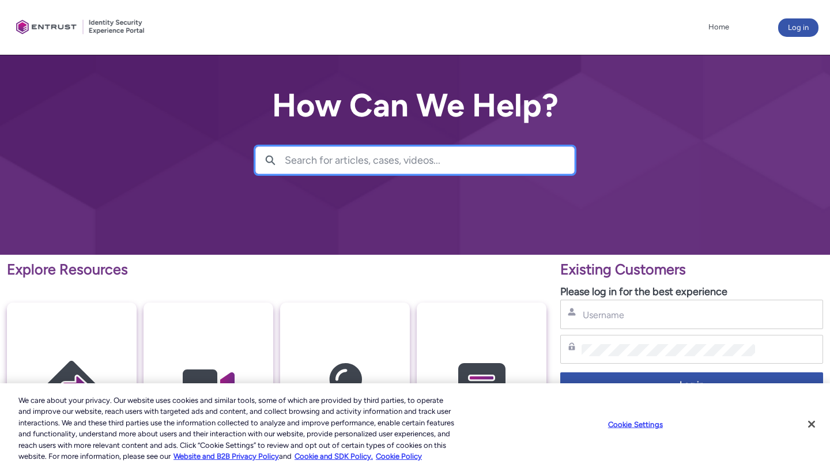 This screenshot has width=830, height=468. I want to click on a: Home, so click(719, 27).